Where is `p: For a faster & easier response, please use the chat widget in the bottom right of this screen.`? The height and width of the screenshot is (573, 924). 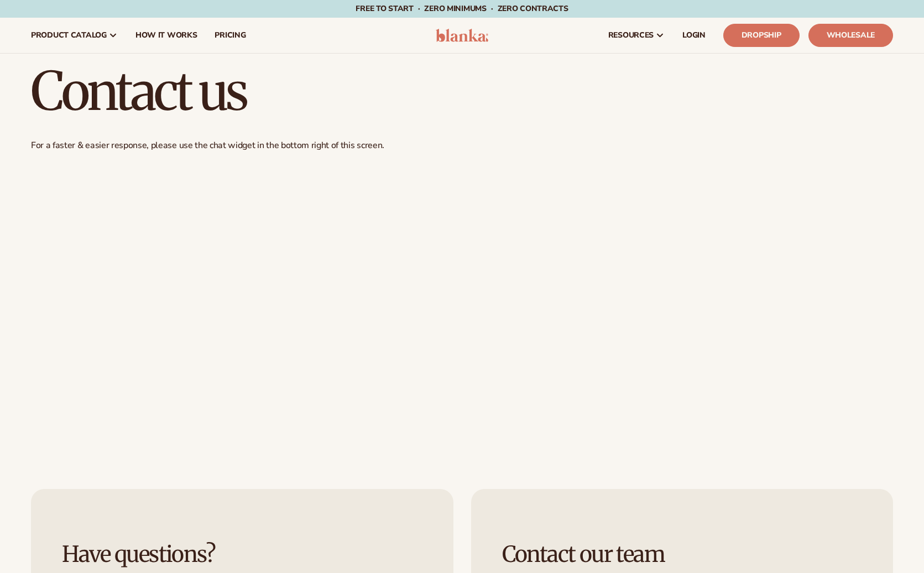 p: For a faster & easier response, please use the chat widget in the bottom right of this screen. is located at coordinates (462, 146).